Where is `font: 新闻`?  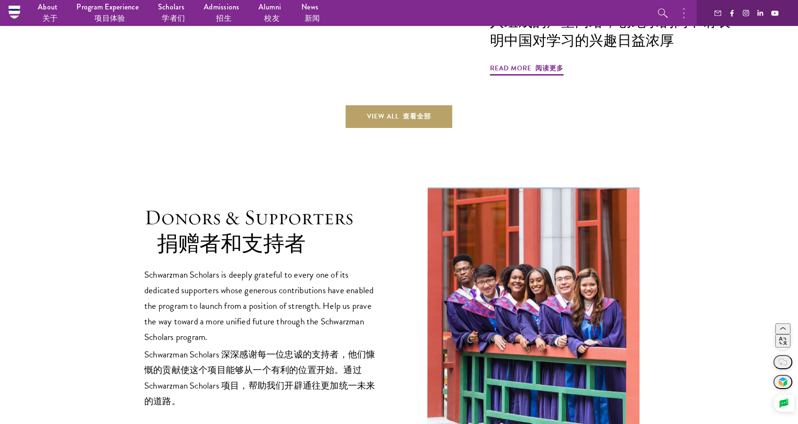 font: 新闻 is located at coordinates (312, 18).